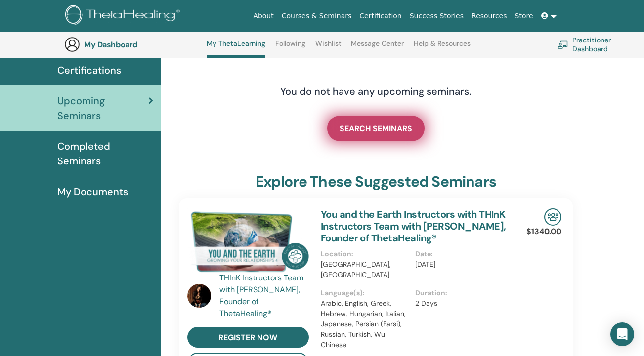  What do you see at coordinates (490, 16) in the screenshot?
I see `a: Resources` at bounding box center [490, 16].